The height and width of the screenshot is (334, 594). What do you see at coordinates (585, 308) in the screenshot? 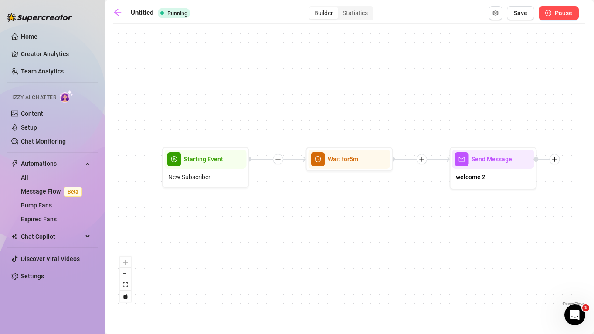
I see `span: 1` at bounding box center [585, 308].